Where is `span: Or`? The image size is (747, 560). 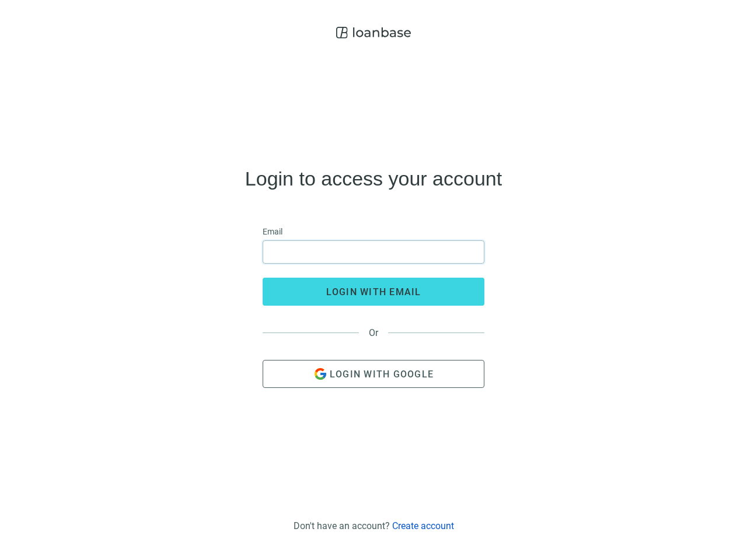 span: Or is located at coordinates (374, 333).